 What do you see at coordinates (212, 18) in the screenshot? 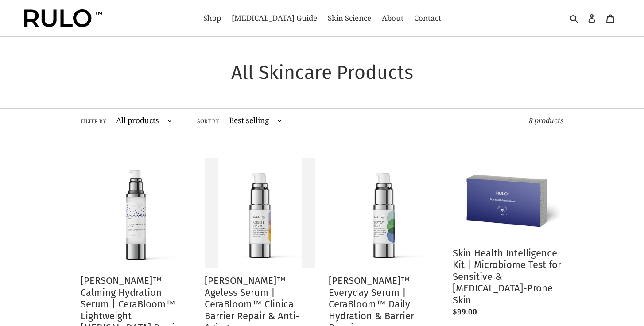
I see `span: Shop` at bounding box center [212, 18].